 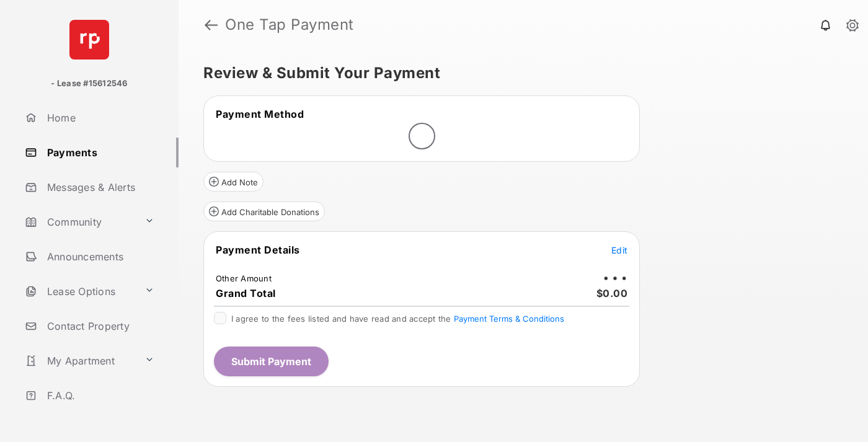 I want to click on button: Add Note, so click(x=233, y=182).